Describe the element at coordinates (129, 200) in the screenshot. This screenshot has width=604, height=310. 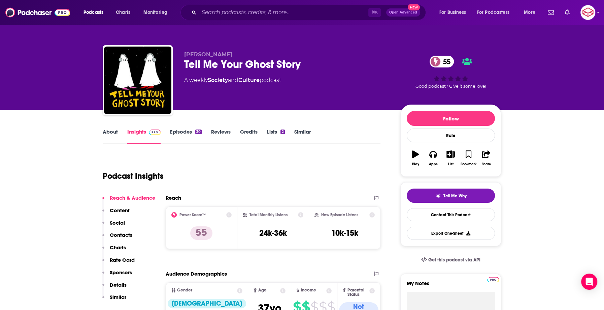
I see `button: Reach & Audience` at that location.